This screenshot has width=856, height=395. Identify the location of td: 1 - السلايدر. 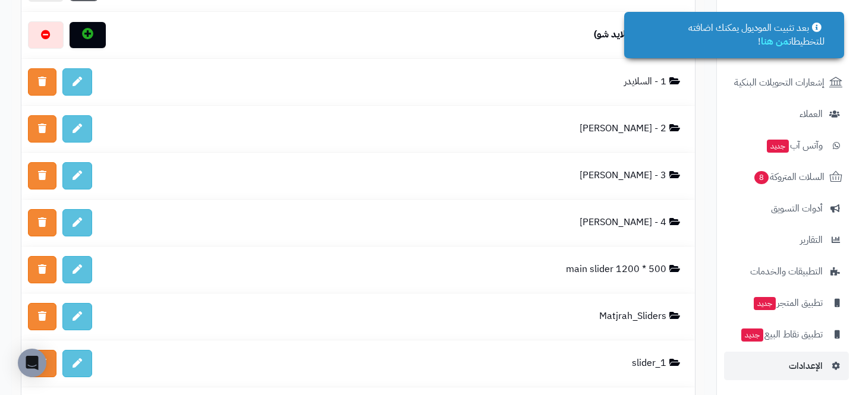
(454, 82).